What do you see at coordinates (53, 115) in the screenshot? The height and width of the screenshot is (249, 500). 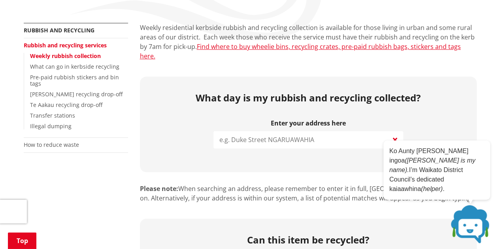 I see `a: Transfer stations` at bounding box center [53, 115].